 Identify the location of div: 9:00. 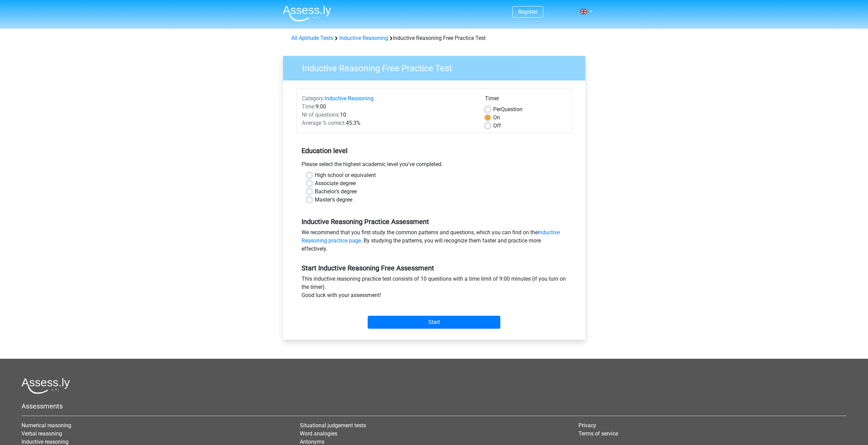
(388, 107).